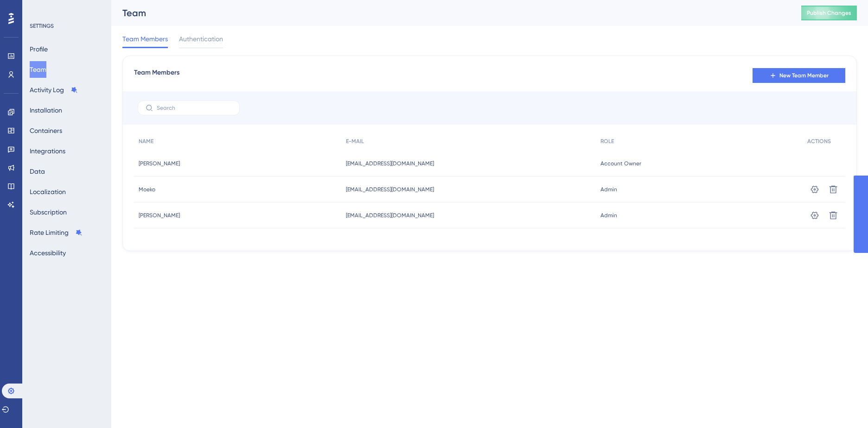 The height and width of the screenshot is (428, 868). What do you see at coordinates (200, 39) in the screenshot?
I see `span: Authentication` at bounding box center [200, 39].